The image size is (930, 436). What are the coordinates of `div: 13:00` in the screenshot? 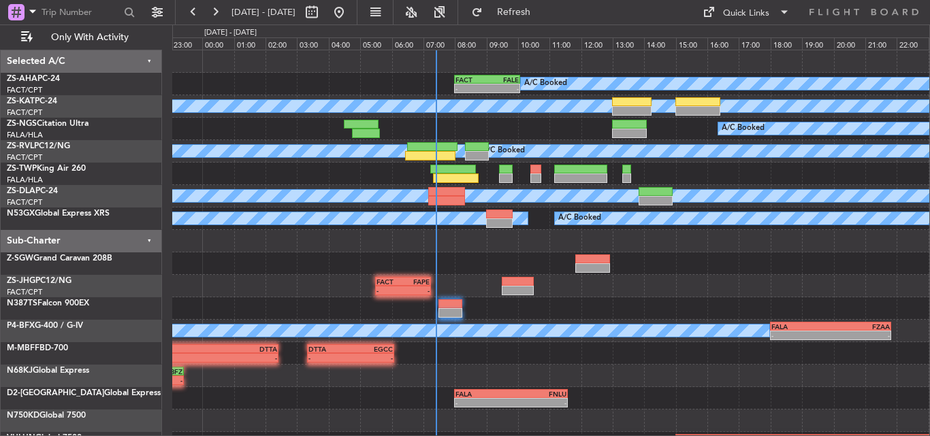 It's located at (628, 44).